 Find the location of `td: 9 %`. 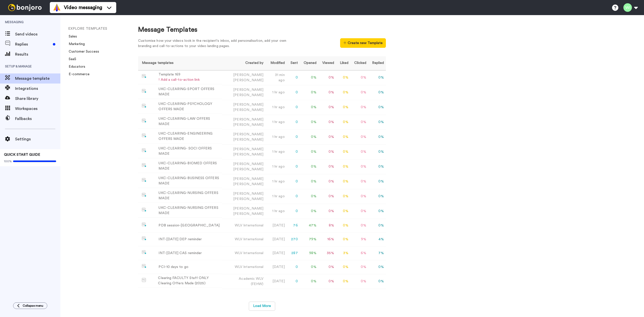

td: 9 % is located at coordinates (359, 239).